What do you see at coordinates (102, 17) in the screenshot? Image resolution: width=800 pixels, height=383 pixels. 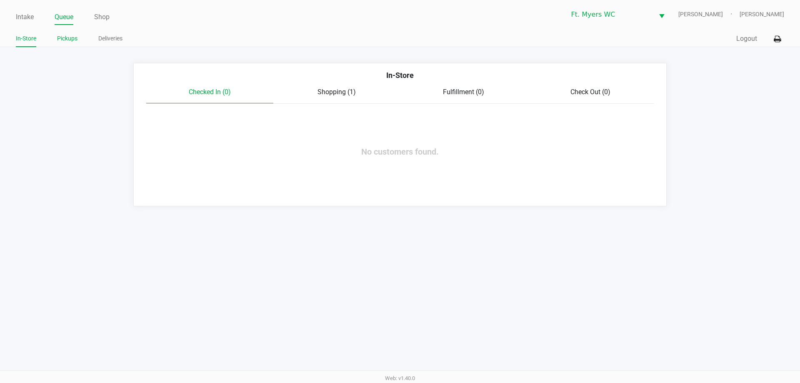 I see `a: Shop` at bounding box center [102, 17].